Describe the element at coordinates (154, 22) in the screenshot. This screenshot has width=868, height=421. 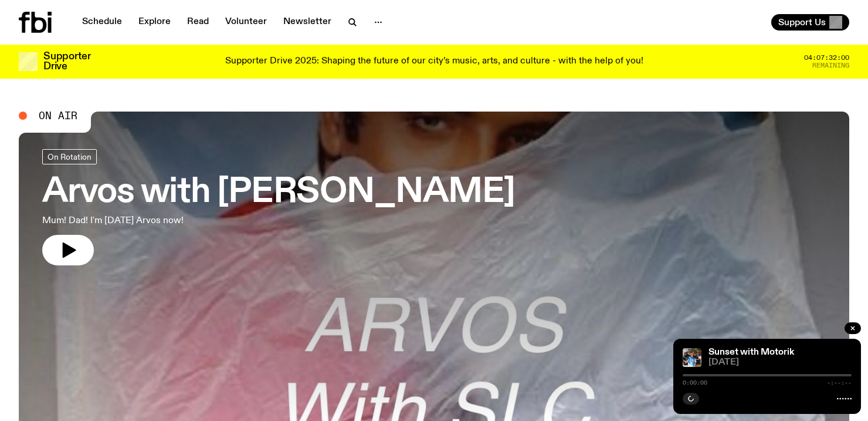
I see `a: Explore` at that location.